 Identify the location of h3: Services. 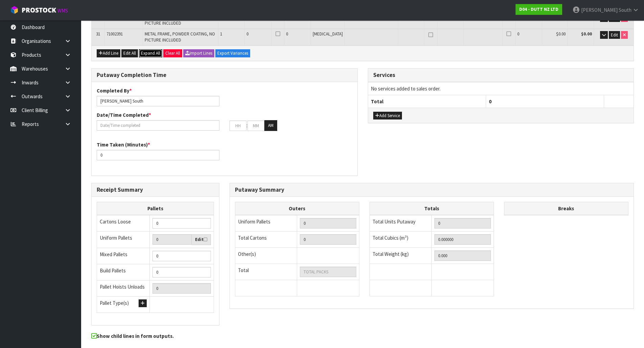
(501, 75).